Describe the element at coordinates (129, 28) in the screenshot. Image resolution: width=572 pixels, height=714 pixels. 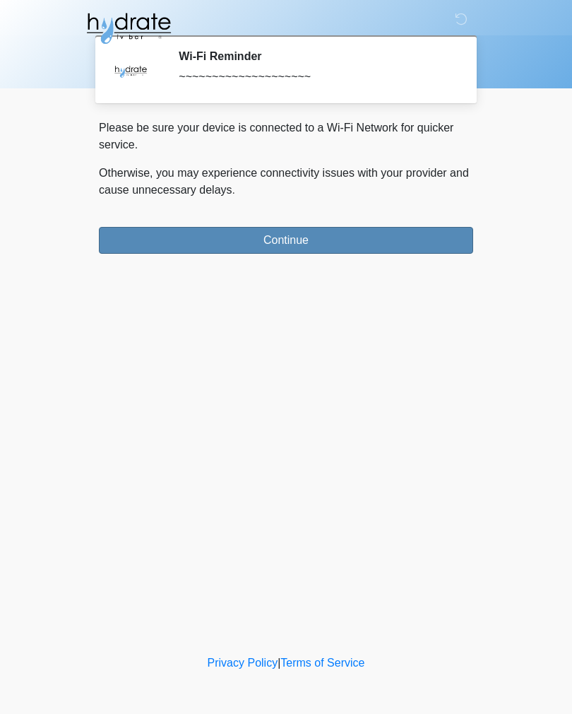
I see `img: Hydrate IV Bar - Fort Collins Logo` at that location.